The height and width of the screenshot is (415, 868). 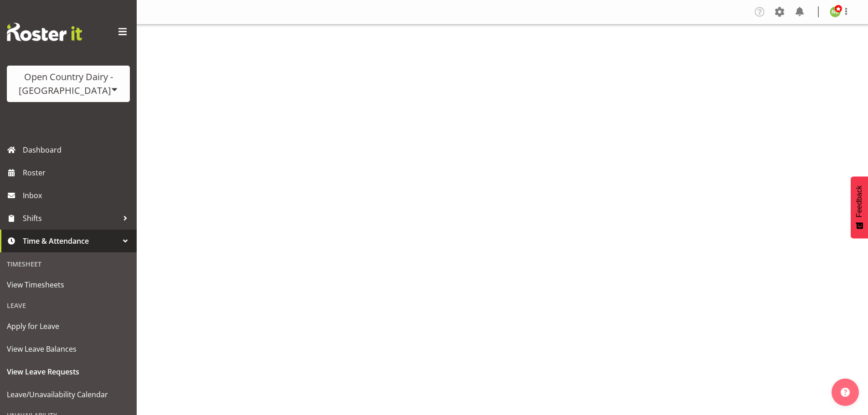 What do you see at coordinates (859, 201) in the screenshot?
I see `span: Feedback` at bounding box center [859, 201].